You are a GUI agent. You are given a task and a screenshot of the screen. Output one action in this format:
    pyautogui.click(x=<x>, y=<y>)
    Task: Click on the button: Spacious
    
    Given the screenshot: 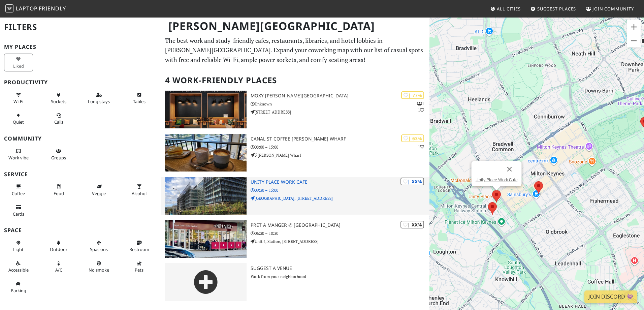 What is the action you would take?
    pyautogui.click(x=99, y=246)
    